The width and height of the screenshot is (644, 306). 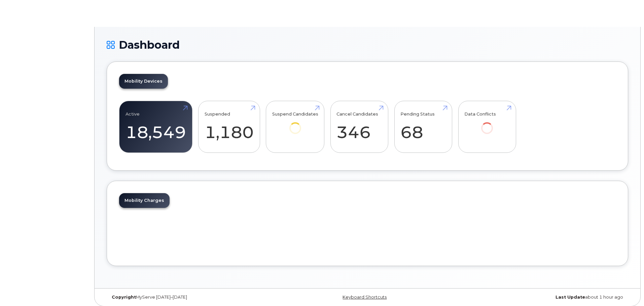 What do you see at coordinates (295, 124) in the screenshot?
I see `a: Suspend Candidates` at bounding box center [295, 124].